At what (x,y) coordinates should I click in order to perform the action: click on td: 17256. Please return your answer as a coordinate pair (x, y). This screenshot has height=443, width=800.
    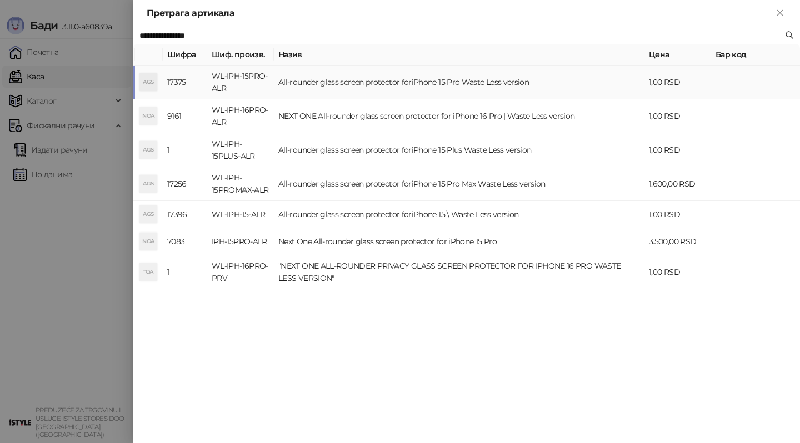
    Looking at the image, I should click on (185, 184).